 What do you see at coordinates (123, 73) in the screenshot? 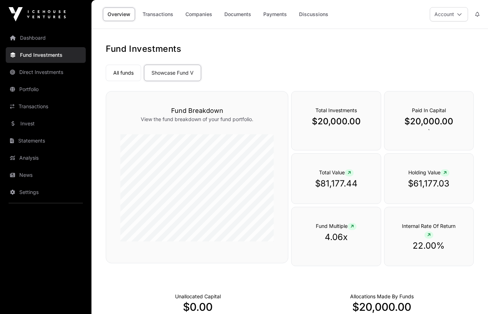
I see `a: All funds` at bounding box center [123, 73].